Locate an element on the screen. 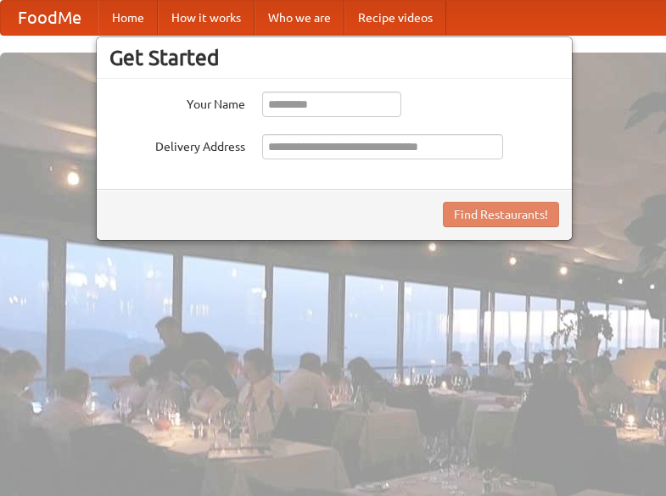 This screenshot has width=666, height=496. a: How it works is located at coordinates (206, 18).